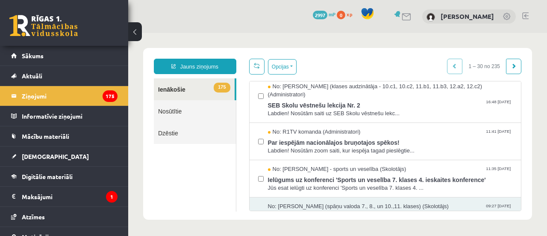 This screenshot has height=236, width=547. I want to click on span: Mācību materiāli, so click(45, 136).